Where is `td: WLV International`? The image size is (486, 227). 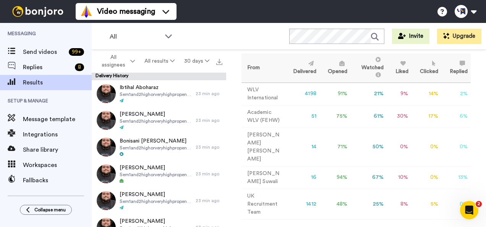 td: WLV International is located at coordinates (263, 94).